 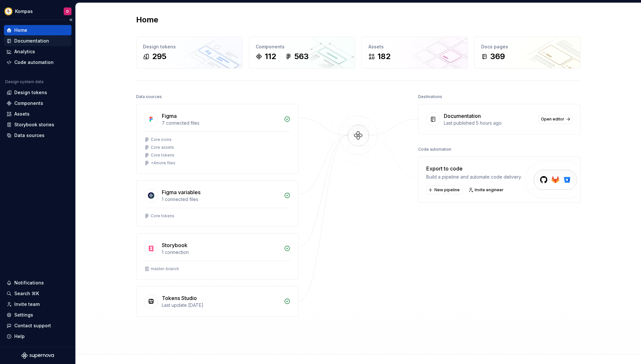 What do you see at coordinates (301, 57) in the screenshot?
I see `div: 563` at bounding box center [301, 57].